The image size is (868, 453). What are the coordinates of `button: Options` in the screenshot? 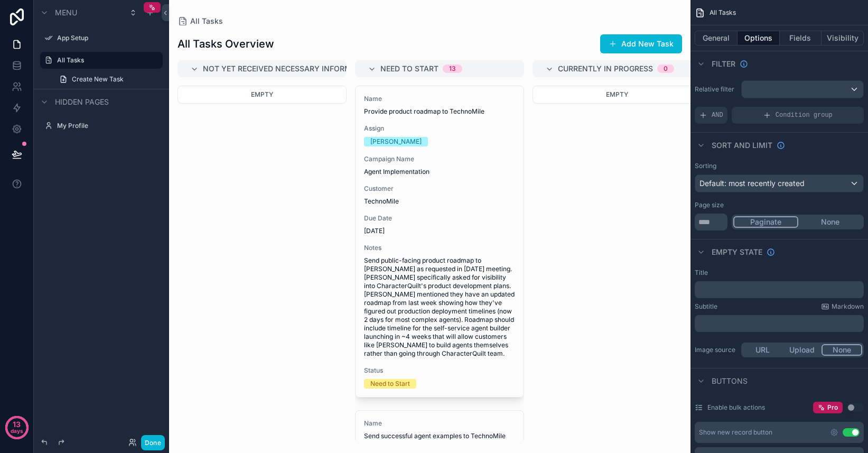 It's located at (759, 38).